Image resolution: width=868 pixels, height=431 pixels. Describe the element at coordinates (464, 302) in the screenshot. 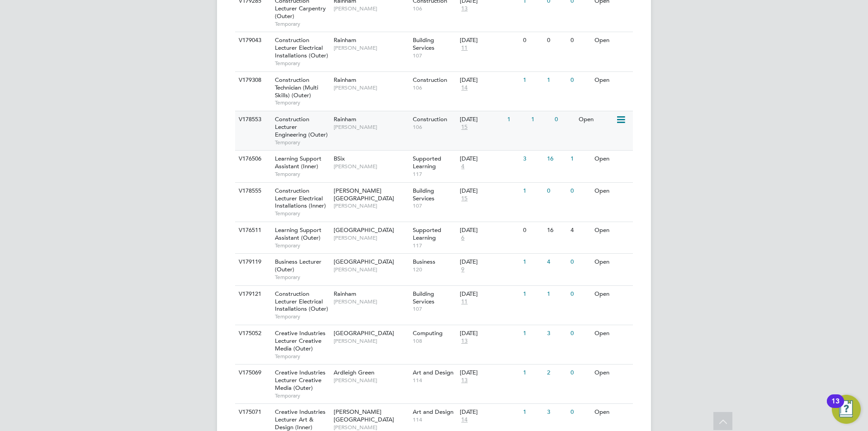

I see `span: 11` at that location.